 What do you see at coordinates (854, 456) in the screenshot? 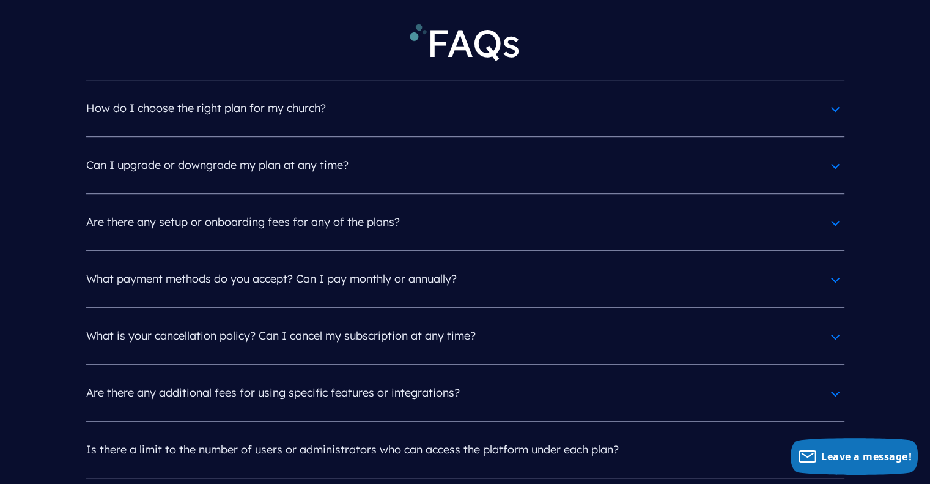
I see `button: Leave a message!` at bounding box center [854, 456].